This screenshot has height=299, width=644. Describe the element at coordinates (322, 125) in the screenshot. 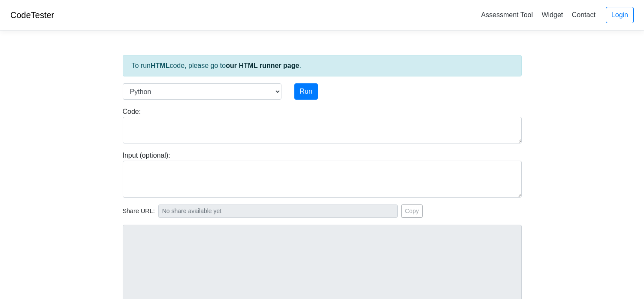

I see `div: Code:` at that location.